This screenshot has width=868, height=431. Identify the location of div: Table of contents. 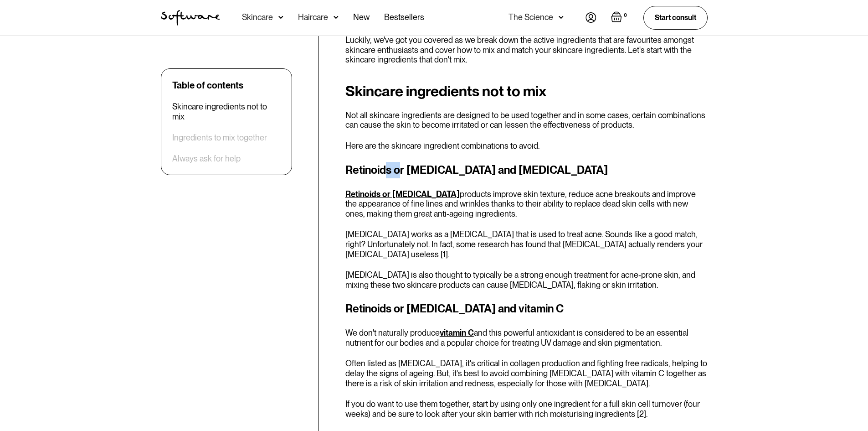
(208, 86).